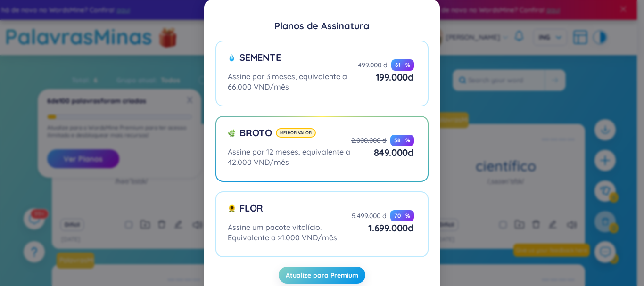 Image resolution: width=644 pixels, height=286 pixels. Describe the element at coordinates (322, 275) in the screenshot. I see `font: Atualize para Premium` at that location.